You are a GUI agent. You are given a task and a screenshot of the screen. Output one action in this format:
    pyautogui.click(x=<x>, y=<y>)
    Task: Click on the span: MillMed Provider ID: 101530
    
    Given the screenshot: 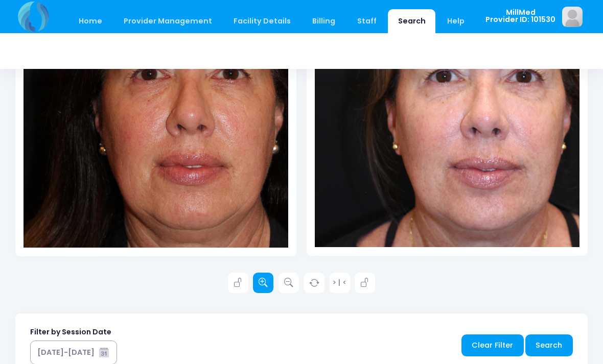 What is the action you would take?
    pyautogui.click(x=520, y=16)
    